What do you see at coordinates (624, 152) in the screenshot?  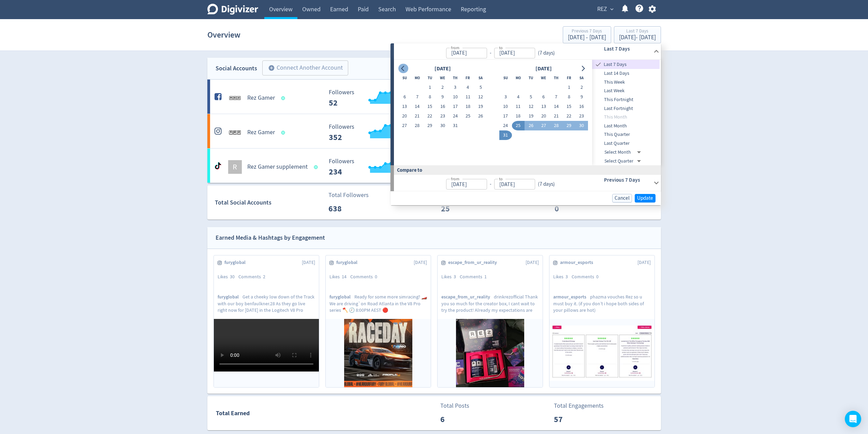 I see `div: Select Month` at bounding box center [624, 152].